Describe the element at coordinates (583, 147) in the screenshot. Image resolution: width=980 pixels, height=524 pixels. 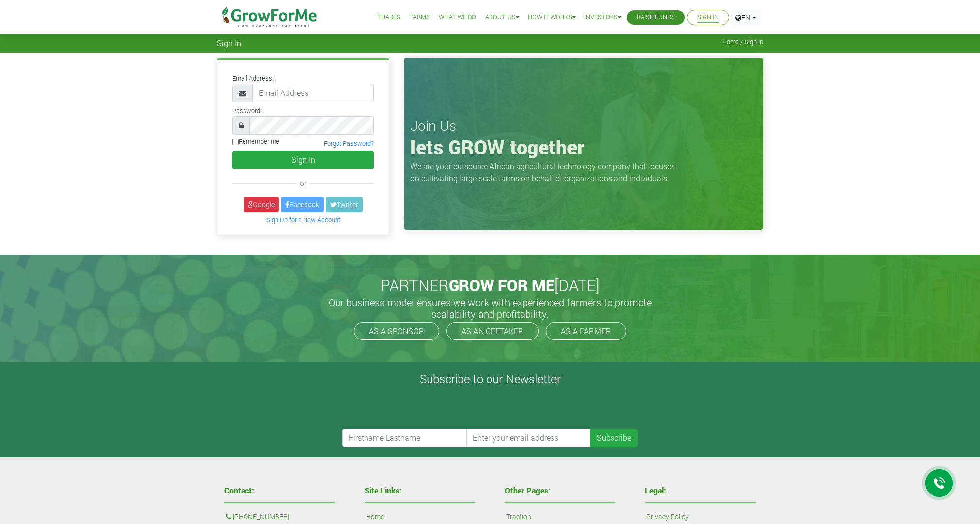
I see `h1: lets GROW together` at that location.